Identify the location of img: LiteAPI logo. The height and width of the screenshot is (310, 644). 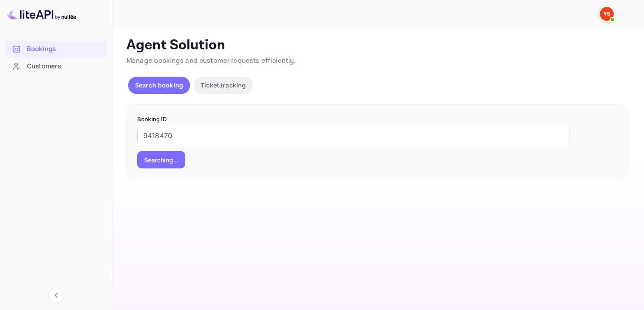
(42, 14).